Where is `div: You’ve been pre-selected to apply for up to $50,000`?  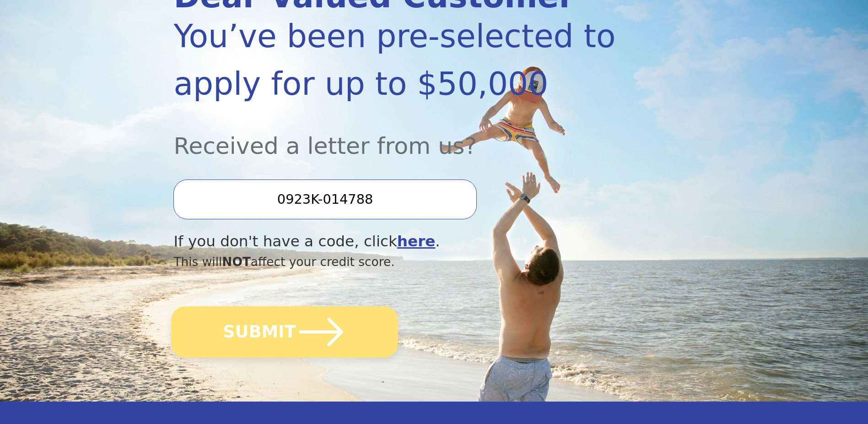 div: You’ve been pre-selected to apply for up to $50,000 is located at coordinates (395, 60).